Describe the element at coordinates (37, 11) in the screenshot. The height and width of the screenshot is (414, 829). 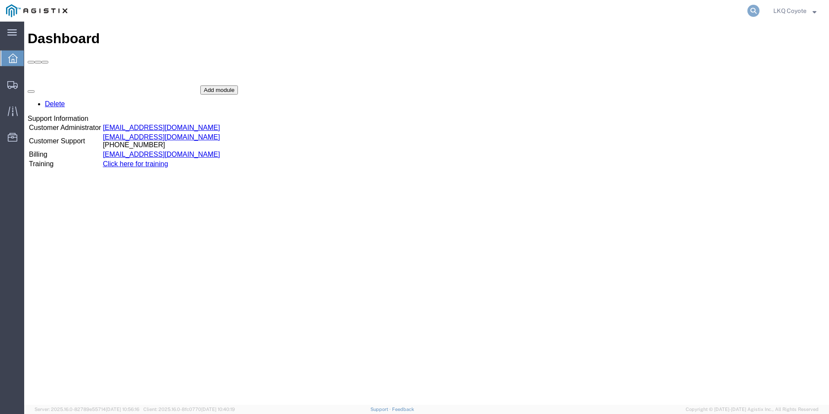
I see `img: logo` at that location.